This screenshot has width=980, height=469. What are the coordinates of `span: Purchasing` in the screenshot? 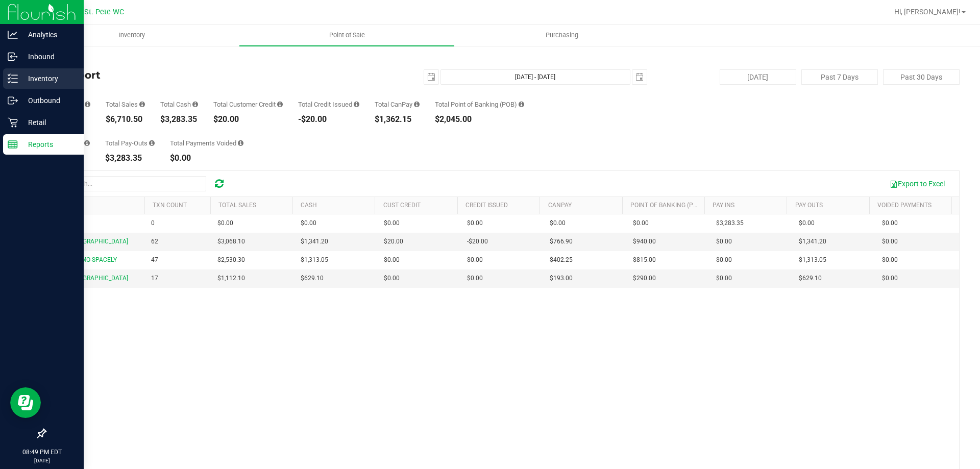 It's located at (562, 35).